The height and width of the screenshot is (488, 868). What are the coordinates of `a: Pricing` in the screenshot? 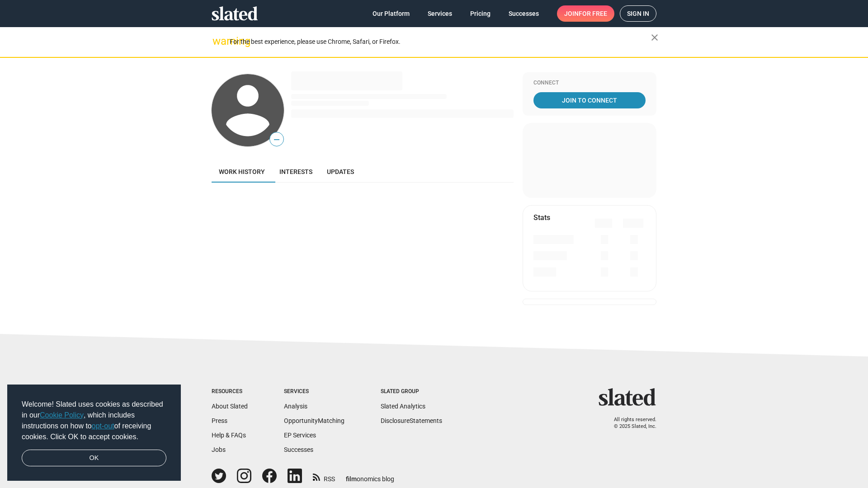 It's located at (480, 14).